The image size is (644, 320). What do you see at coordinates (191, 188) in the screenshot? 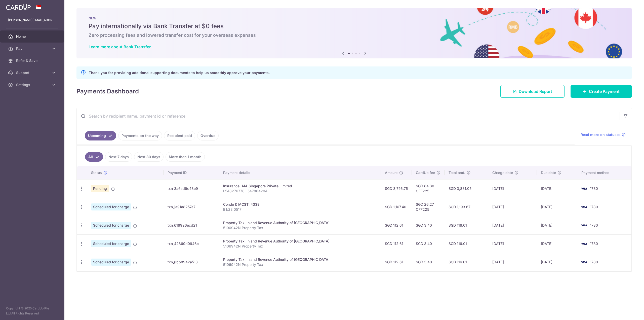
I see `td: txn_3a6ad9c48e9` at bounding box center [191, 188].